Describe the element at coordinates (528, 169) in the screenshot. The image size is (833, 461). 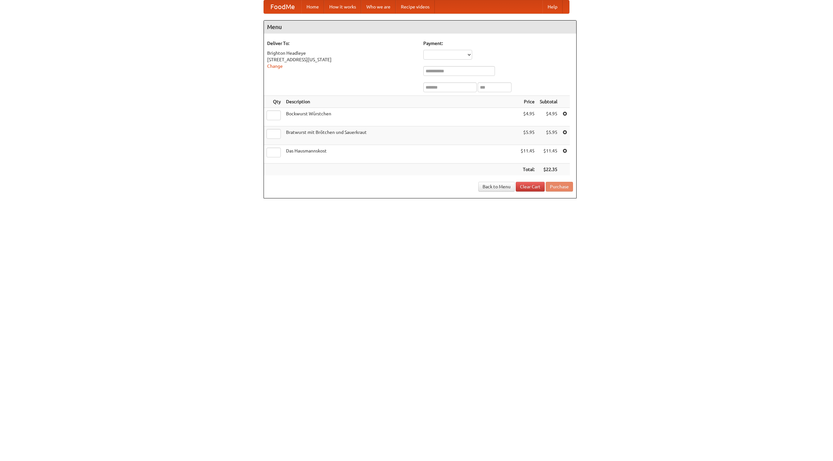
I see `th: Total:` at that location.